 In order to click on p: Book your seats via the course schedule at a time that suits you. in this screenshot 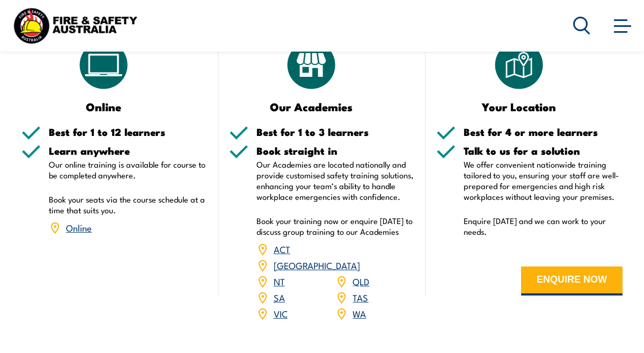, I will do `click(128, 205)`.